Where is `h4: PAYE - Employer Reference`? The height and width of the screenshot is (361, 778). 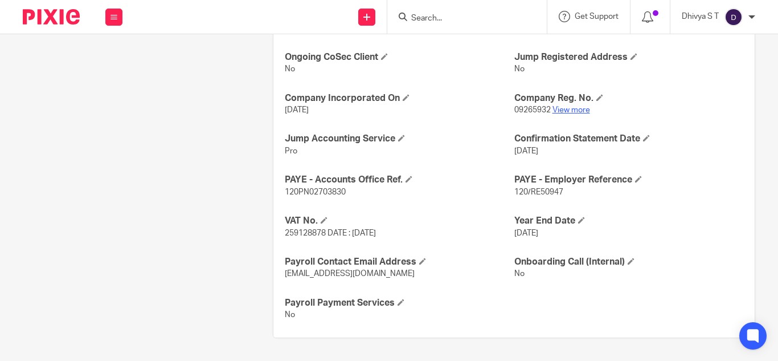 h4: PAYE - Employer Reference is located at coordinates (629, 179).